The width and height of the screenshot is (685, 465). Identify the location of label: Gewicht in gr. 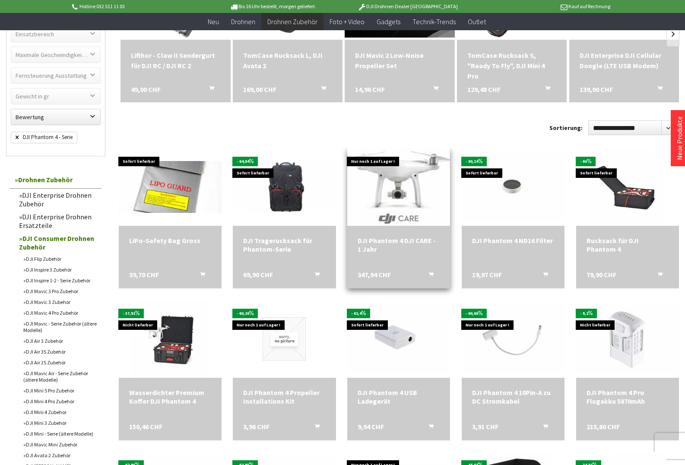
(56, 96).